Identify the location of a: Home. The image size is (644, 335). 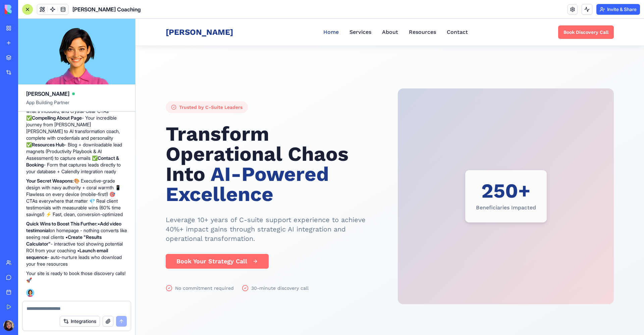
(196, 13).